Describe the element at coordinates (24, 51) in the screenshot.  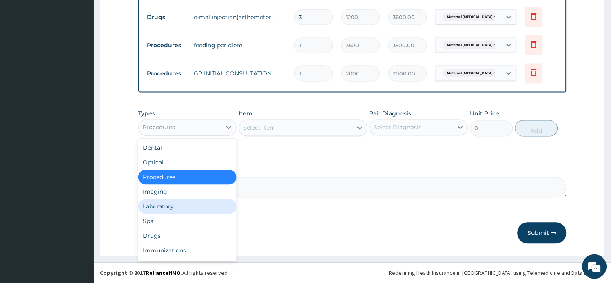
I see `img: d_794563401_company_1708531726252_794563401` at that location.